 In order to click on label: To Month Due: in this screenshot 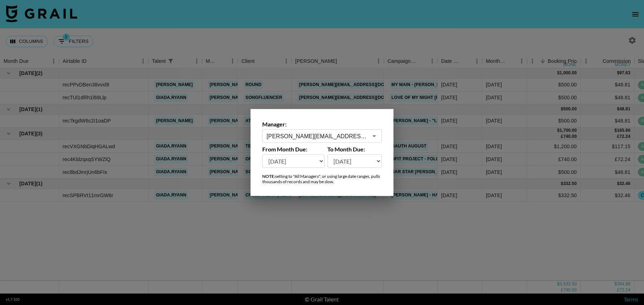, I will do `click(355, 150)`.